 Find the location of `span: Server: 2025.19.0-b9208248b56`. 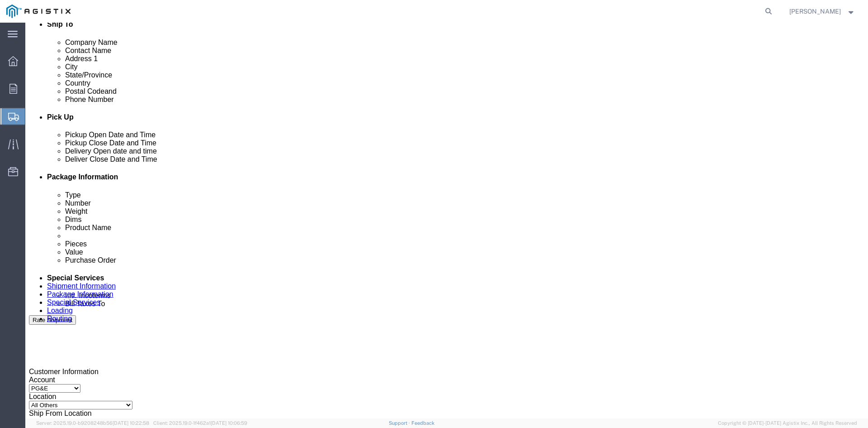

span: Server: 2025.19.0-b9208248b56 is located at coordinates (92, 423).